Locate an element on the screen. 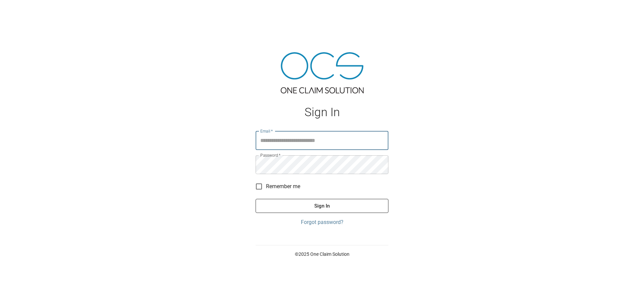 The image size is (644, 305). h1: Sign In is located at coordinates (322, 112).